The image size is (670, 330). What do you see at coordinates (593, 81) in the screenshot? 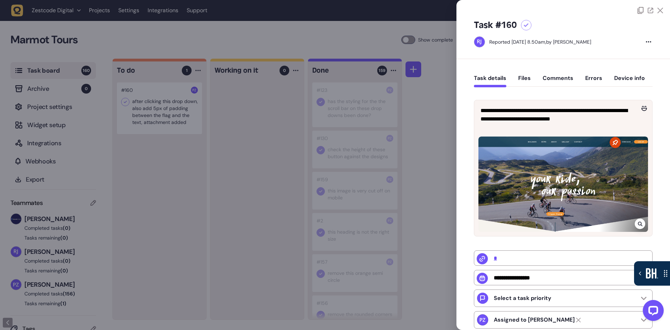
I see `button: Errors` at bounding box center [593, 81].